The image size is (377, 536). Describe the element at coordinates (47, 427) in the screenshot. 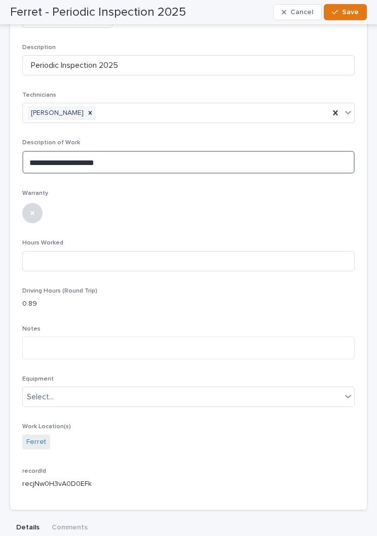

I see `span: Work Location(s)` at that location.